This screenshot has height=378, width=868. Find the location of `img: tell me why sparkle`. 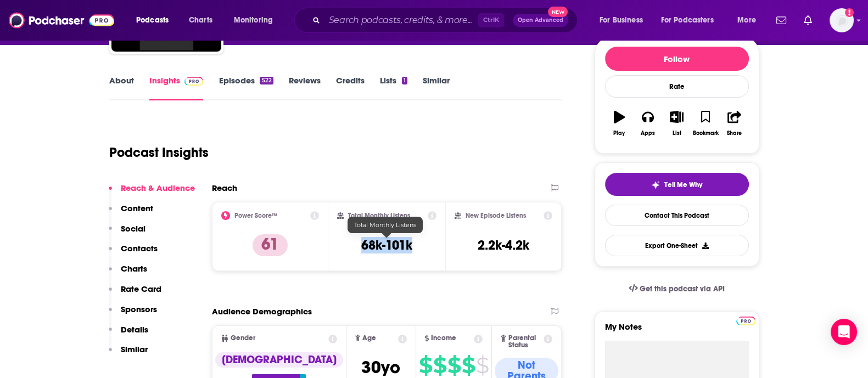

img: tell me why sparkle is located at coordinates (655, 185).